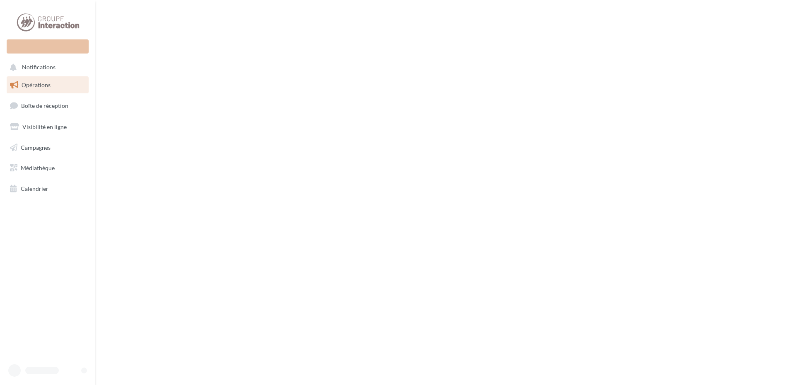 This screenshot has width=792, height=385. I want to click on a: Campagnes, so click(48, 148).